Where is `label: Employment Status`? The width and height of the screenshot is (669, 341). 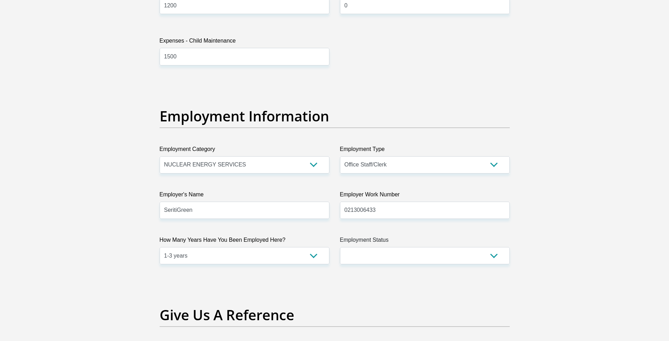 label: Employment Status is located at coordinates (425, 241).